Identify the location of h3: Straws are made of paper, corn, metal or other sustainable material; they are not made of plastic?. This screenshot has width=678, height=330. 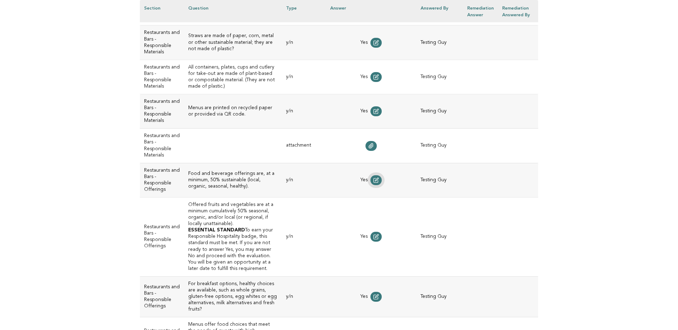
(233, 42).